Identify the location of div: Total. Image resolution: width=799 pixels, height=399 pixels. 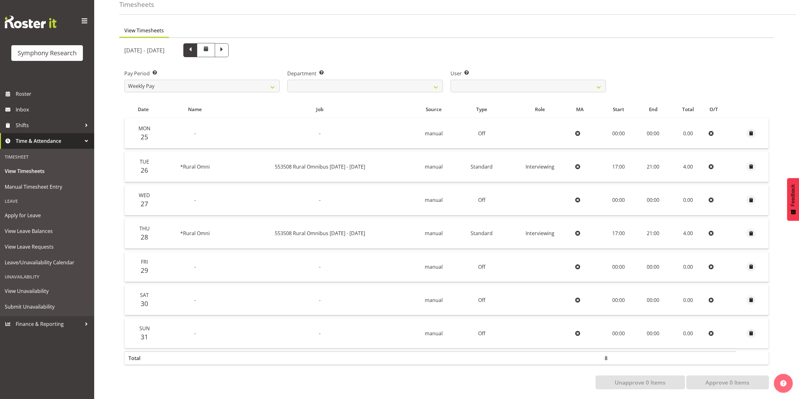
(688, 109).